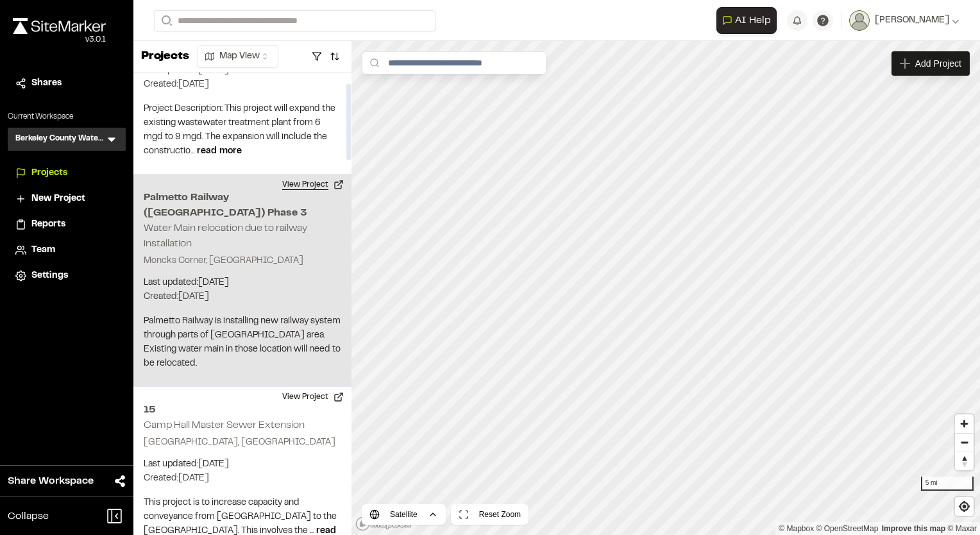 Image resolution: width=980 pixels, height=535 pixels. I want to click on a: Settings, so click(66, 276).